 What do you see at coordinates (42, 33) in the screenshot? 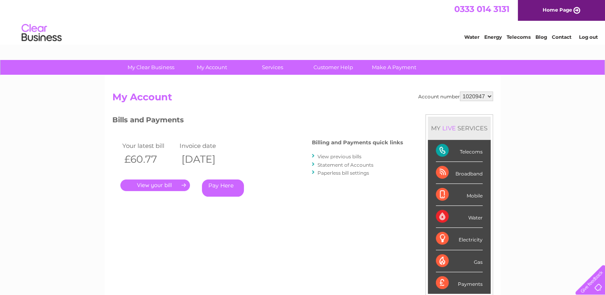
I see `img: logo.png` at bounding box center [42, 33].